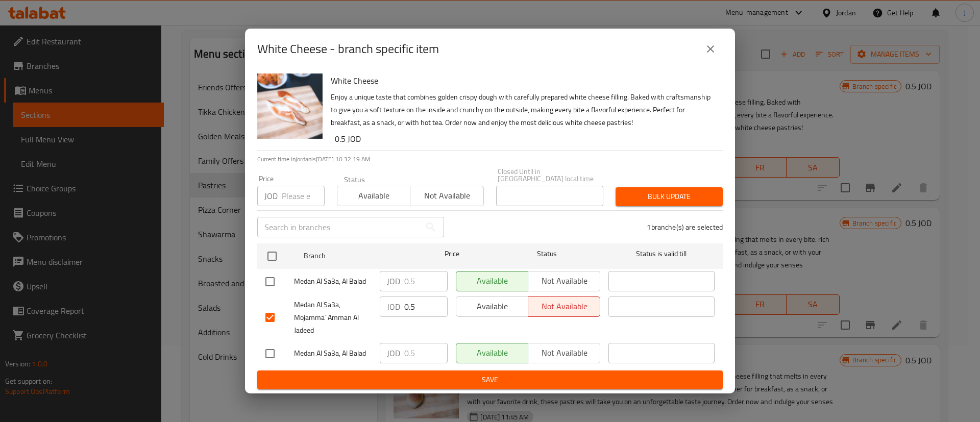 The height and width of the screenshot is (422, 980). I want to click on h6: White Cheese, so click(522, 81).